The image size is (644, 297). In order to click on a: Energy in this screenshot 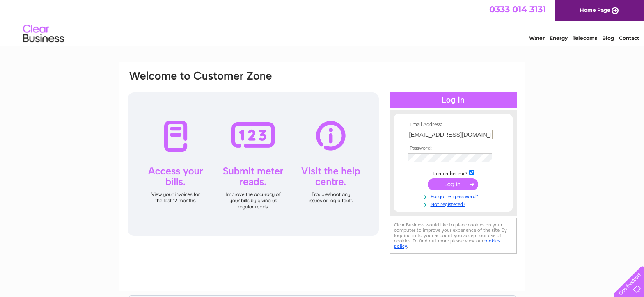, I will do `click(559, 38)`.